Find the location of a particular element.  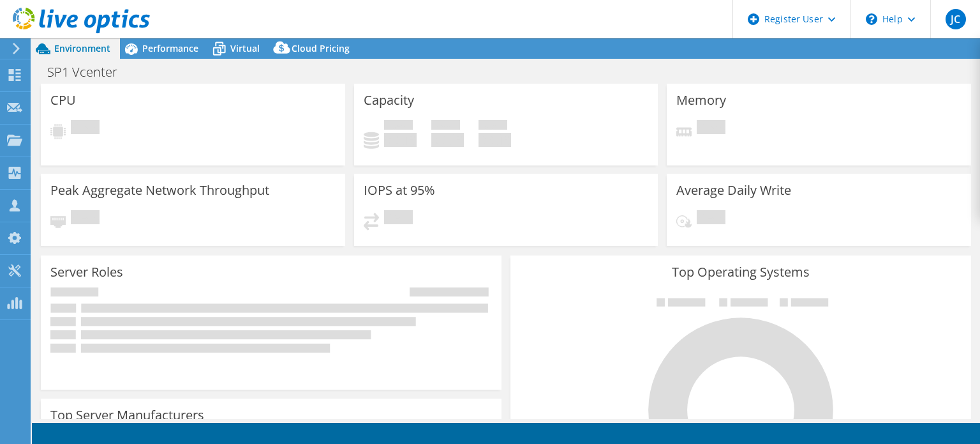

h3: Capacity is located at coordinates (389, 100).